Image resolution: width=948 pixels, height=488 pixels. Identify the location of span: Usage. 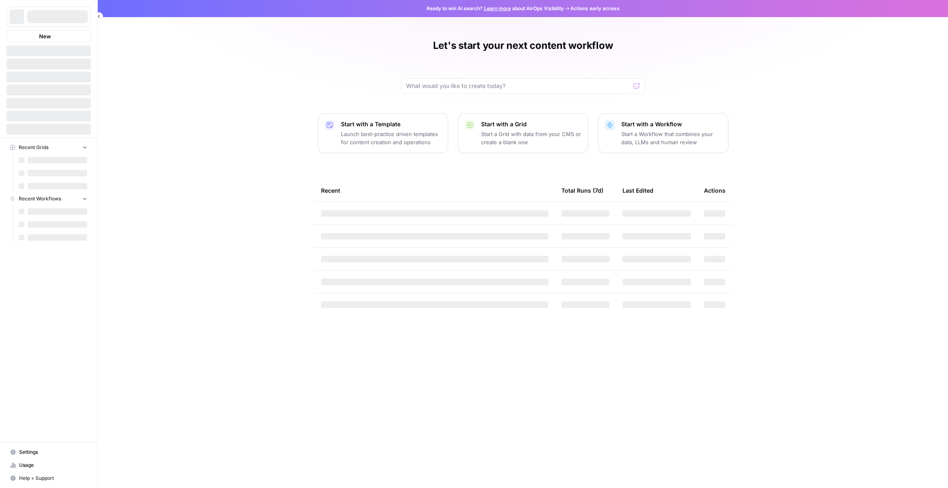
(53, 465).